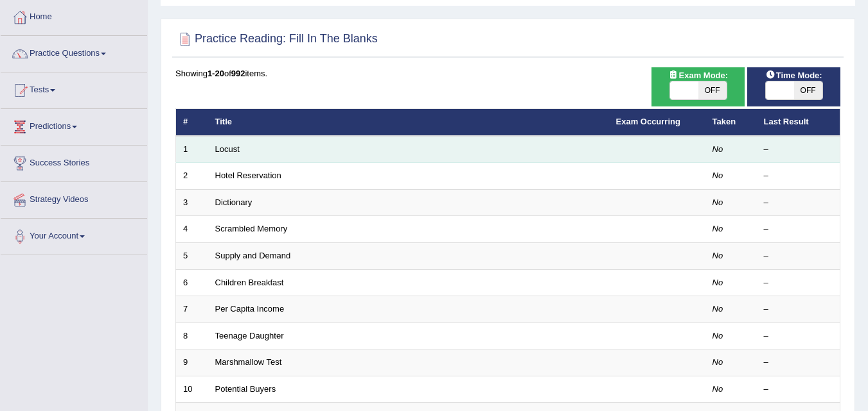 Image resolution: width=868 pixels, height=411 pixels. Describe the element at coordinates (192, 310) in the screenshot. I see `td: 7` at that location.